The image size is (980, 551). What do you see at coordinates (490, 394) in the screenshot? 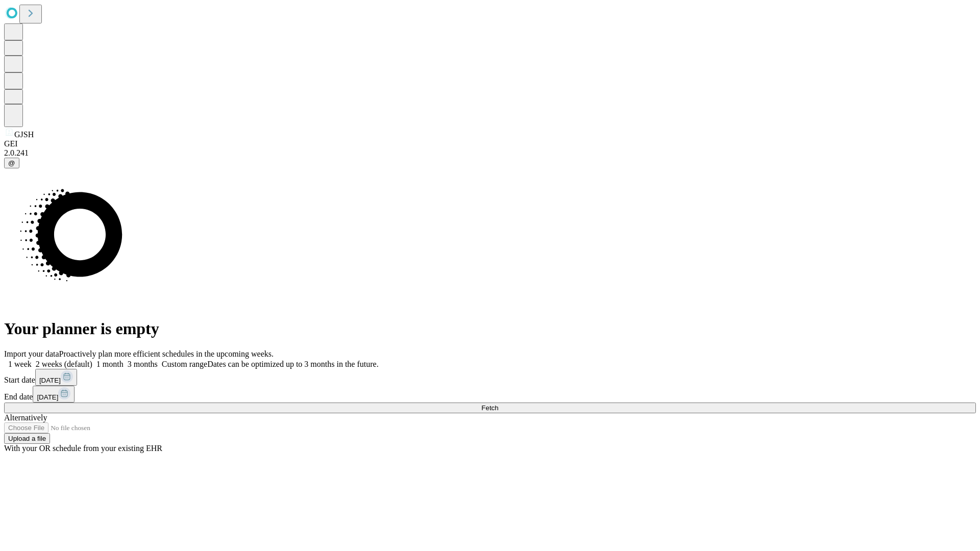
I see `div: End date` at bounding box center [490, 394].